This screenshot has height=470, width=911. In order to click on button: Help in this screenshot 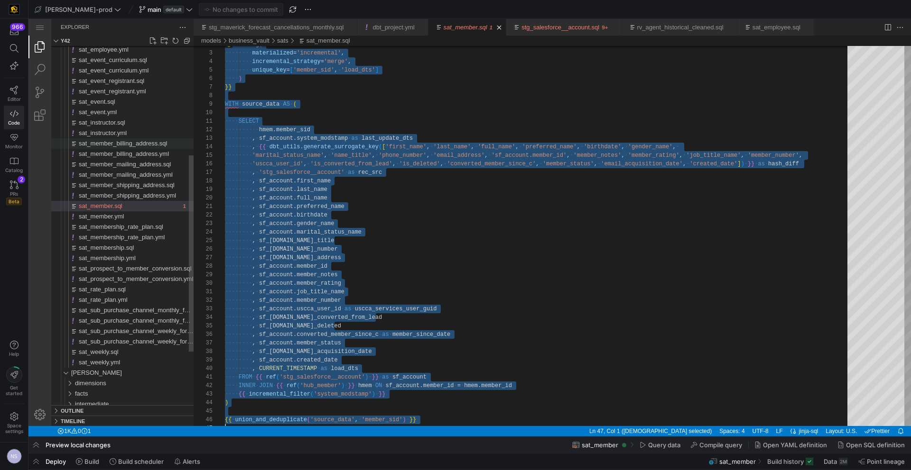, I will do `click(14, 349)`.